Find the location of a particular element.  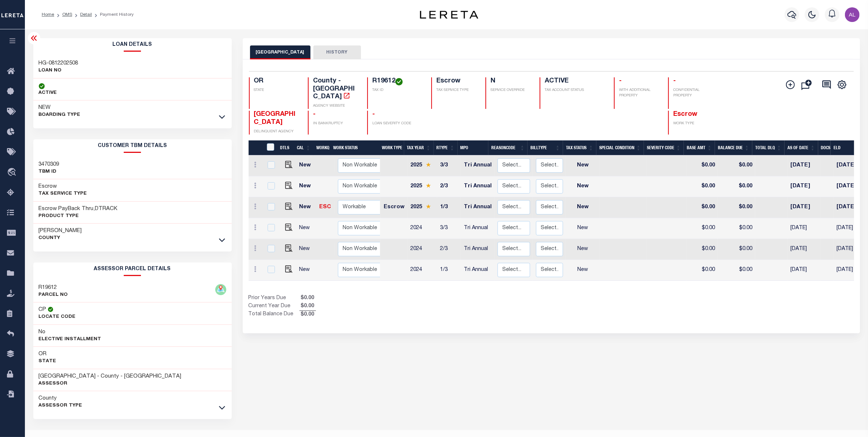

td: Total Balance Due is located at coordinates (274, 315).